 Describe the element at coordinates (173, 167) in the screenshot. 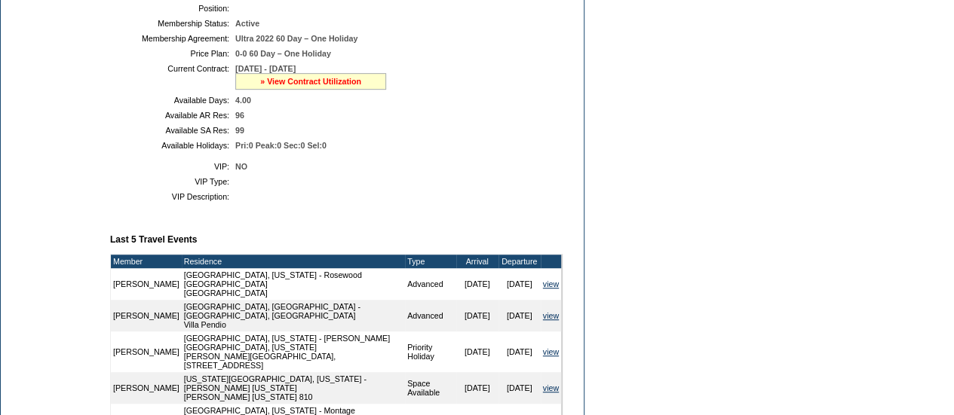

I see `td: VIP:` at that location.